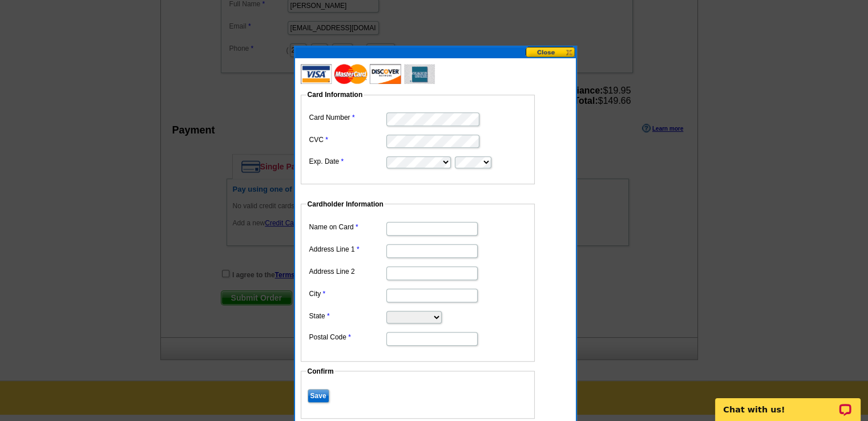  I want to click on img: acceptedCards.gif, so click(367, 73).